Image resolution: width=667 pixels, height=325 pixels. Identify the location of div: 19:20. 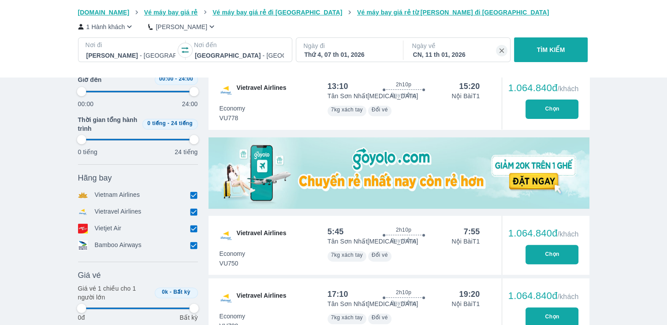
(469, 295).